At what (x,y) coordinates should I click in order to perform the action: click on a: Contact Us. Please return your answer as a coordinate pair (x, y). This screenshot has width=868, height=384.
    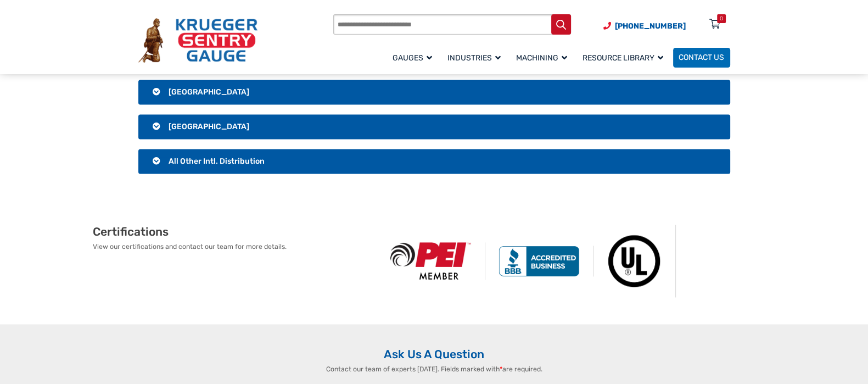
    Looking at the image, I should click on (701, 58).